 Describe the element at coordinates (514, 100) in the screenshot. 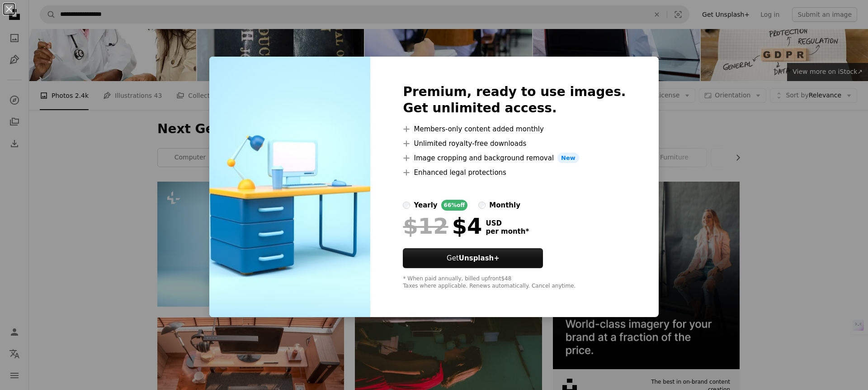

I see `h2: Premium, ready to use images. Get unlimited access.` at that location.